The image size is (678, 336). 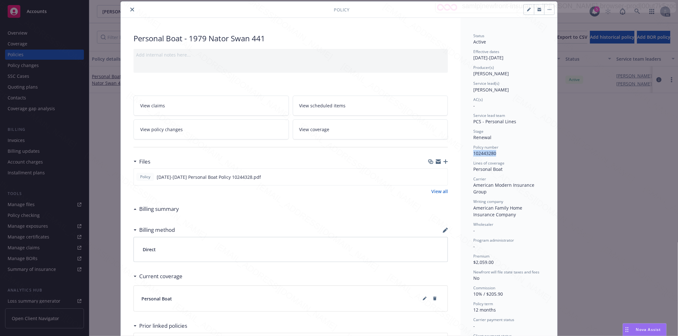 What do you see at coordinates (323, 106) in the screenshot?
I see `span: View scheduled items` at bounding box center [323, 106].